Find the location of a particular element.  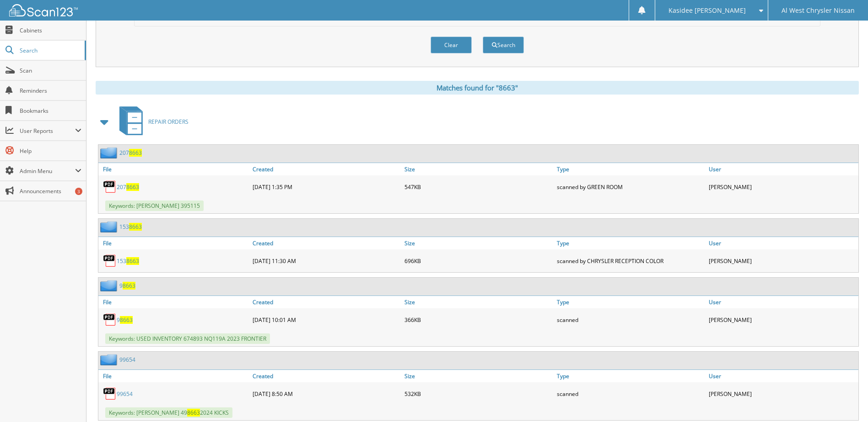

div: scanned by GREEN ROOM is located at coordinates (630, 187).